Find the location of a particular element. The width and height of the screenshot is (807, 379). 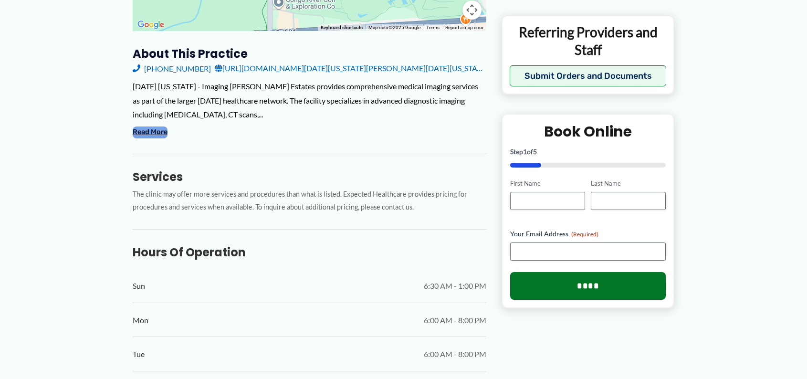

p: Step of is located at coordinates (588, 152).